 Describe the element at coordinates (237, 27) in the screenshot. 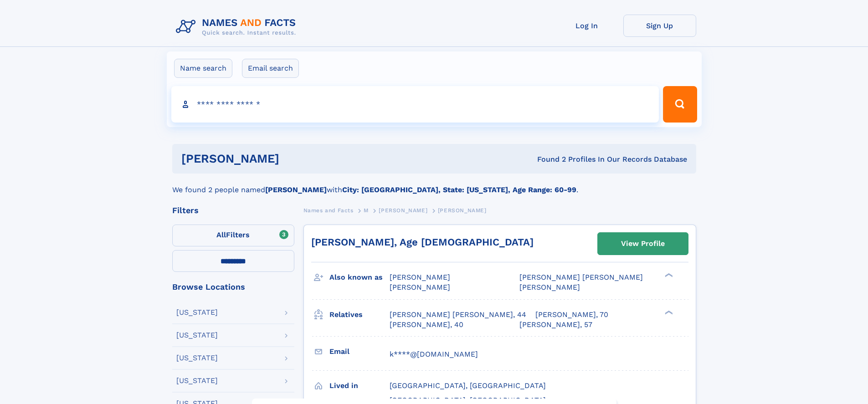

I see `img: Logo Names and Facts` at that location.